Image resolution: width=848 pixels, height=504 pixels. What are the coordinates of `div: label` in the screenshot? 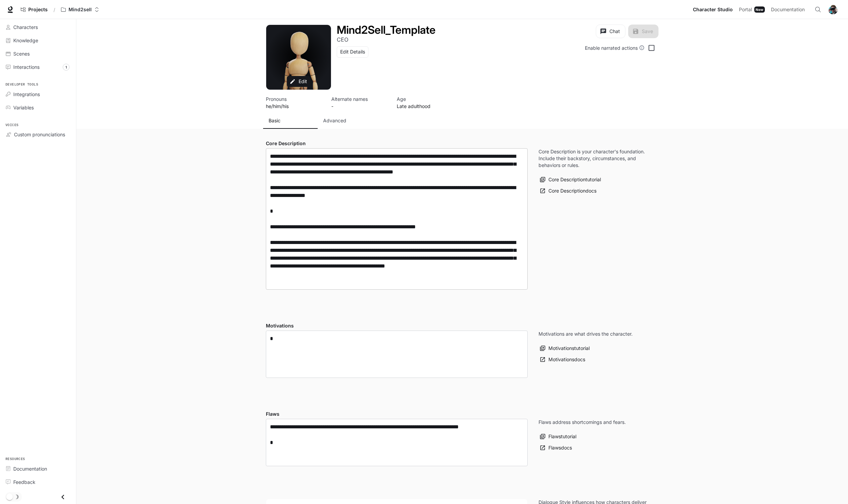 It's located at (396, 219).